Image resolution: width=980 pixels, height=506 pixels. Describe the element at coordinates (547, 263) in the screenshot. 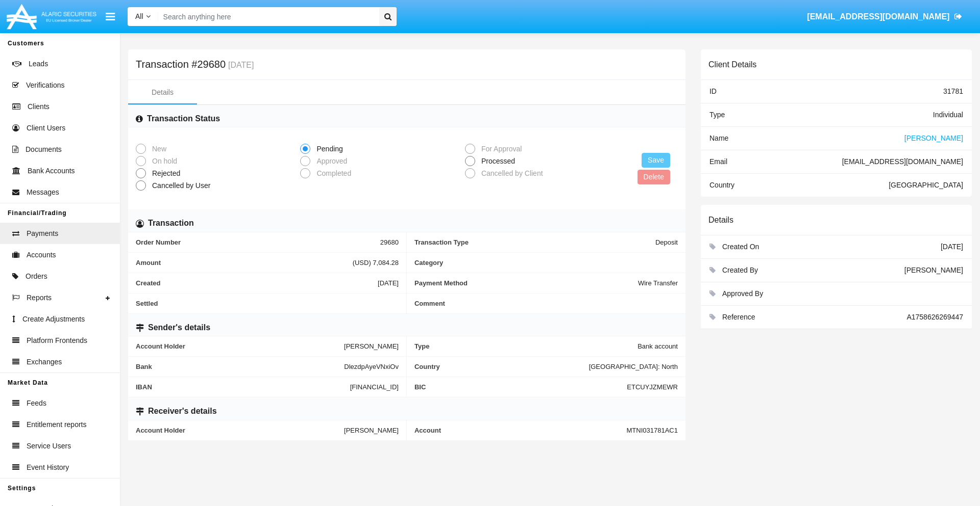

I see `span: Category` at that location.